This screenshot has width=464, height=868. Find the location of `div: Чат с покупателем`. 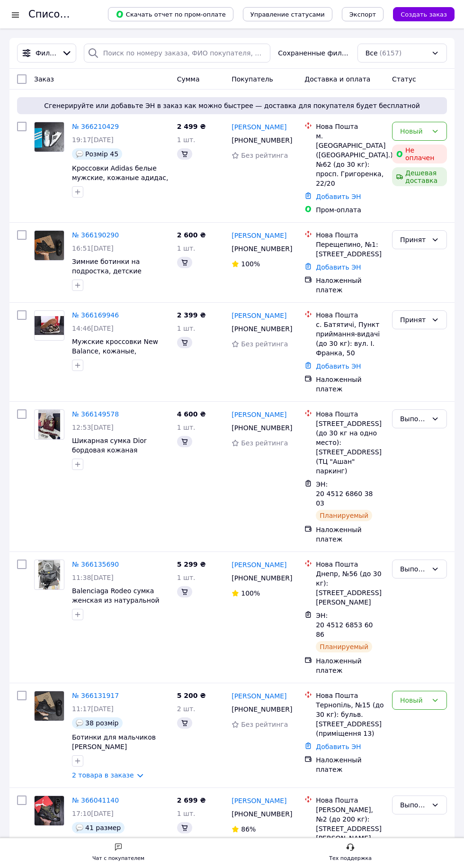

div: Чат с покупателем is located at coordinates (118, 859).